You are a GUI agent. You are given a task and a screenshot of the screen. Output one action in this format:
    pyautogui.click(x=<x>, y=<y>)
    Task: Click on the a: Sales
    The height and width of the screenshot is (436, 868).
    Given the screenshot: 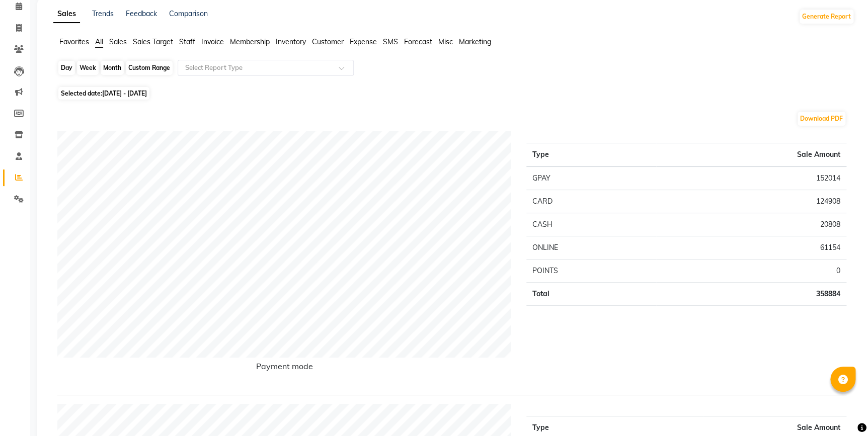 What is the action you would take?
    pyautogui.click(x=67, y=14)
    